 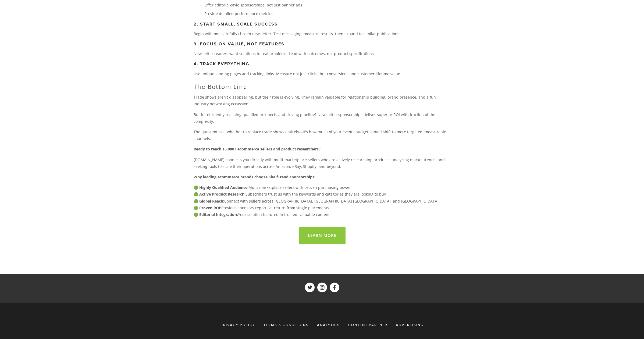 I want to click on p: Provide detailed performance metrics, so click(x=327, y=14).